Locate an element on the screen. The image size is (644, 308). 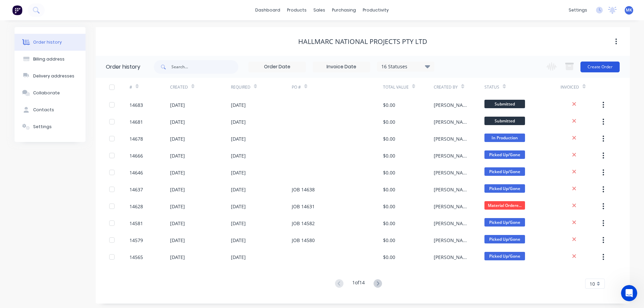
div: products is located at coordinates (297, 10).